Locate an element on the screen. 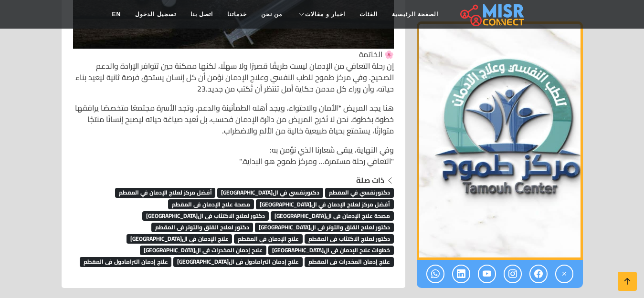 This screenshot has width=644, height=298. span: دكتور لعلاج القلق والتوتر فى المقطم is located at coordinates (202, 228).